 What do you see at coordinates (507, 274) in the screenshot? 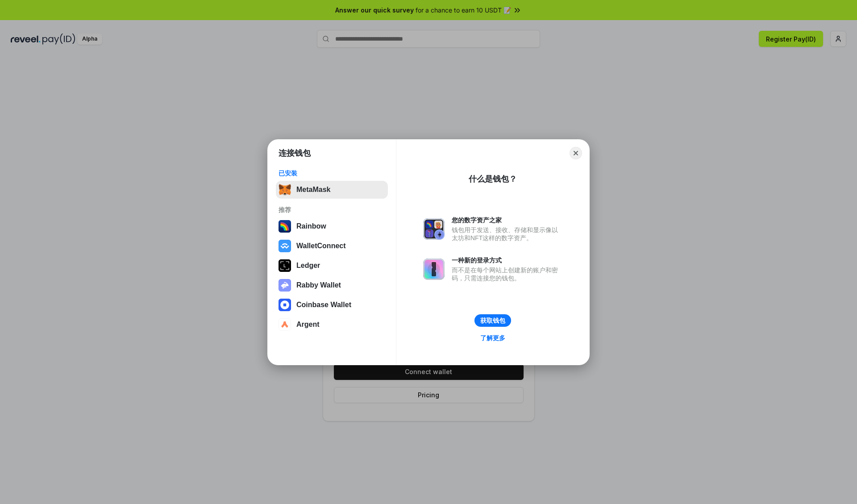
I see `div: 而不是在每个网站上创建新的账户和密码，只需连接您的钱包。` at bounding box center [507, 274].